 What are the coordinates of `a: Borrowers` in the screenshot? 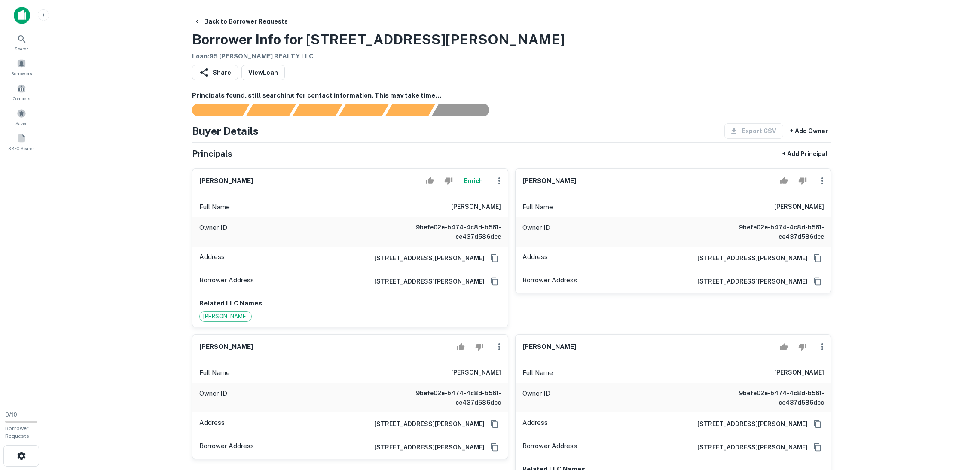 It's located at (22, 67).